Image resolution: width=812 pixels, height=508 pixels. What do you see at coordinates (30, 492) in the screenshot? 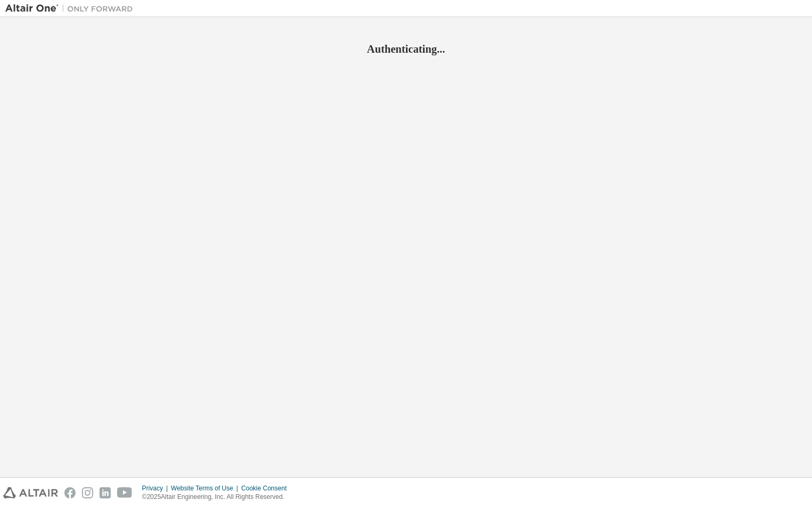
I see `img: altair_logo.svg` at bounding box center [30, 492].